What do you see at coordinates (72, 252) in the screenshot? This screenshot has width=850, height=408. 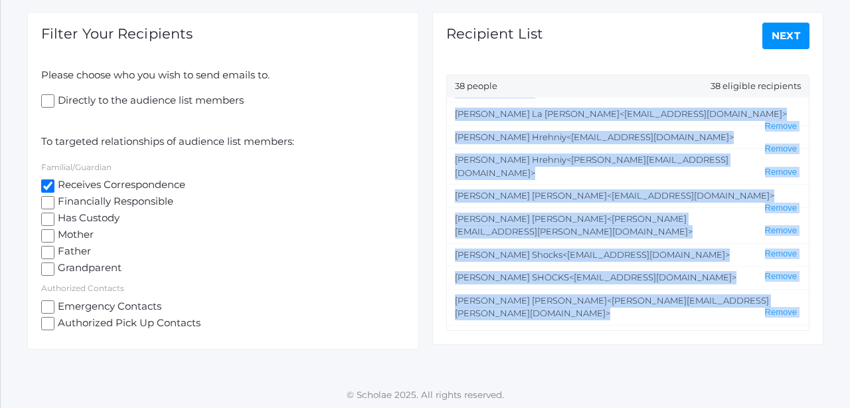 I see `span: Father` at bounding box center [72, 252].